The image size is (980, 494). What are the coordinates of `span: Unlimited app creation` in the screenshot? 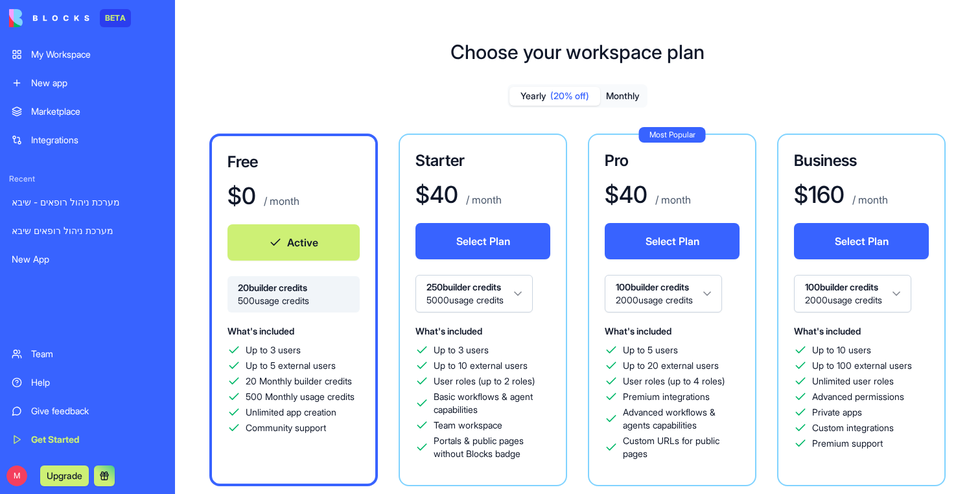 It's located at (291, 412).